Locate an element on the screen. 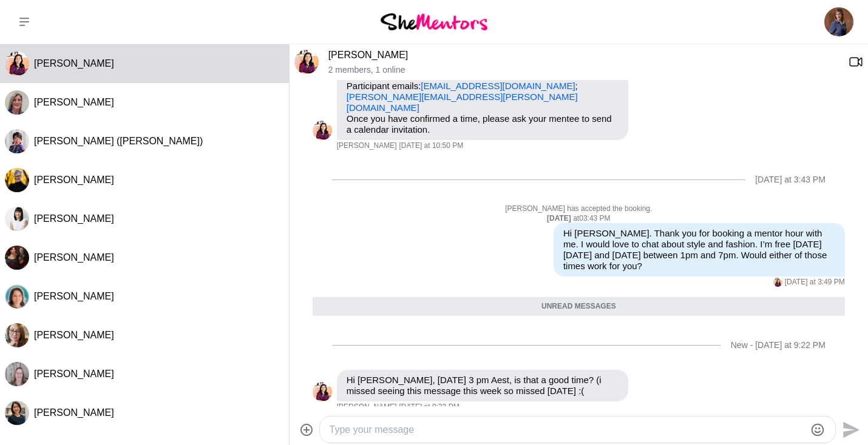 The width and height of the screenshot is (868, 445). img: J is located at coordinates (17, 141).